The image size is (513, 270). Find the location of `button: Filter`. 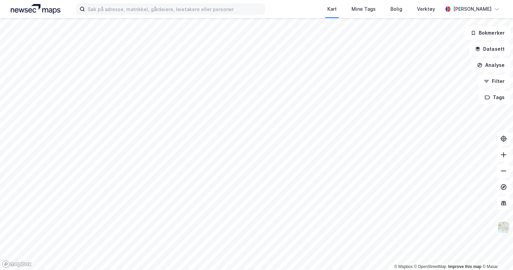

button: Filter is located at coordinates (494, 81).